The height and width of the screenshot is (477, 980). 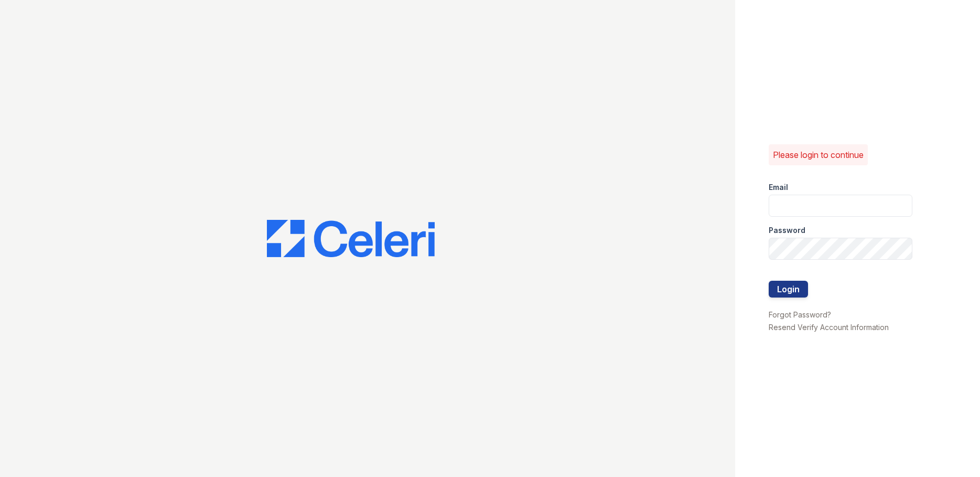 What do you see at coordinates (350, 238) in the screenshot?
I see `img: CE_Logo_Blue-a8612792a0a2168367f1c8372b55b34899dd931a85d93a1a3d3e32e68fde9ad4.png` at bounding box center [350, 238].